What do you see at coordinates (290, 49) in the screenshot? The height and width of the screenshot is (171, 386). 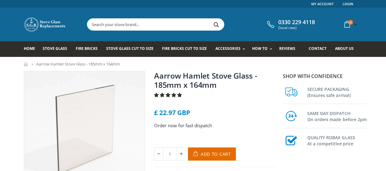 I see `a: Reviews` at bounding box center [290, 49].